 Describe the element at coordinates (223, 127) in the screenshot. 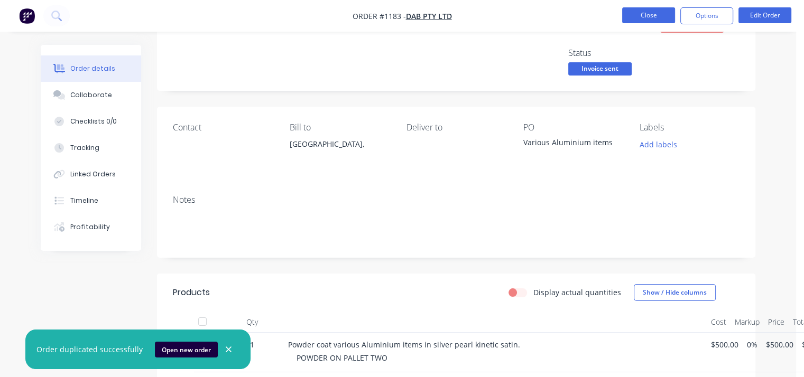

I see `div: Contact` at that location.